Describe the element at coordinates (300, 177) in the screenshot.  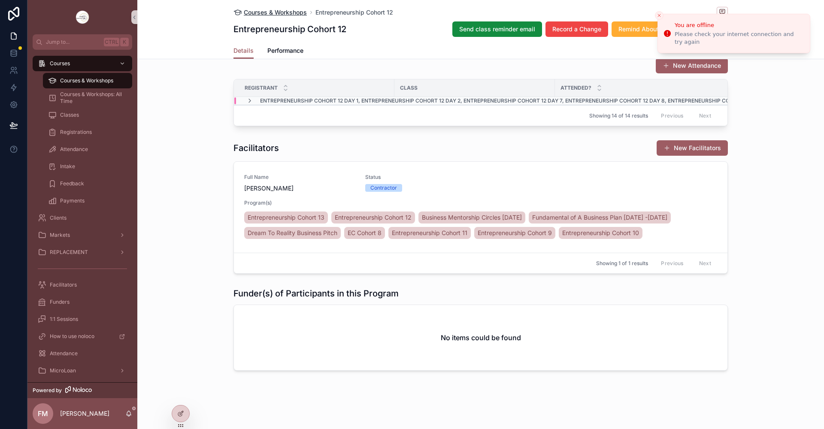
I see `span: Full Name` at that location.